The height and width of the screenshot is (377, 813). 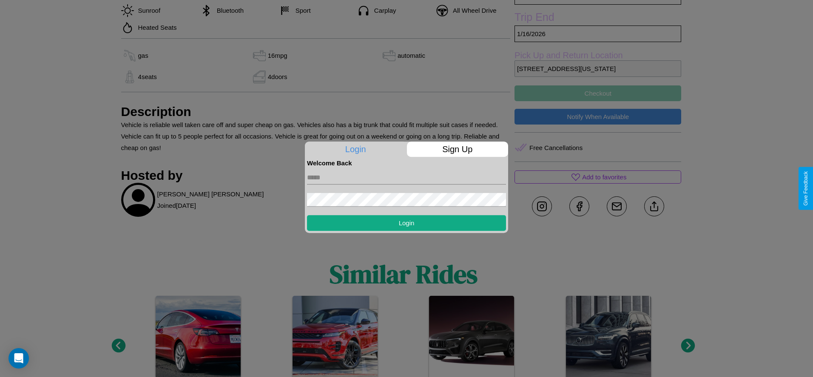 What do you see at coordinates (19, 358) in the screenshot?
I see `div: Open Intercom Messenger` at bounding box center [19, 358].